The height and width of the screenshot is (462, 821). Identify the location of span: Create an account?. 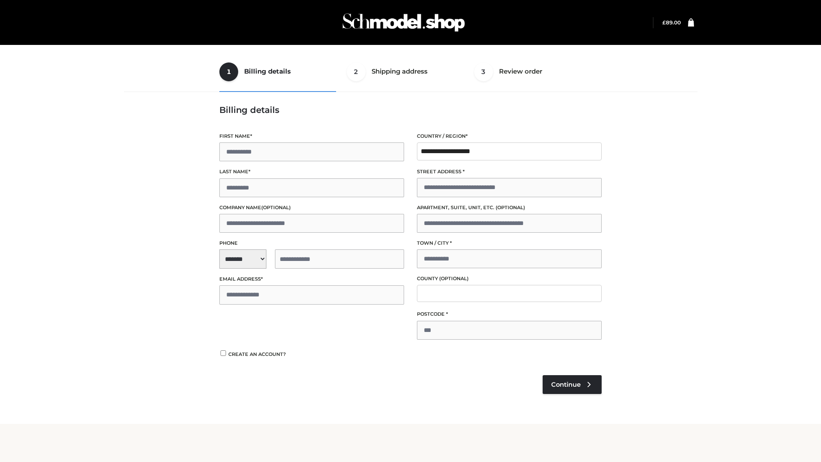
(257, 354).